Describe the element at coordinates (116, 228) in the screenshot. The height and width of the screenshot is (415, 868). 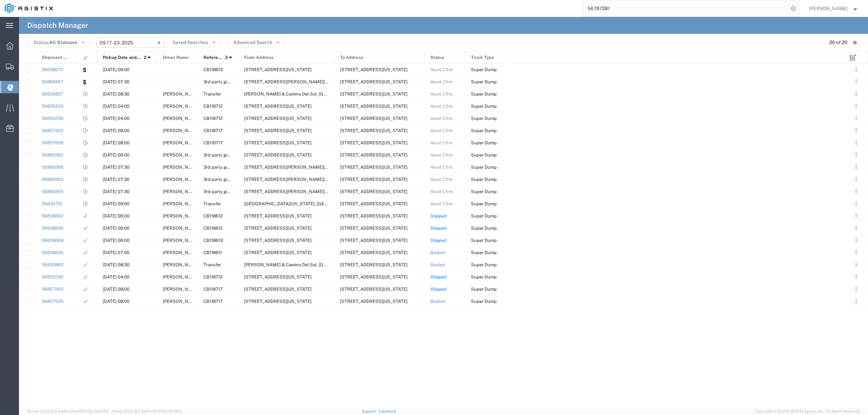
I see `span: 09/17/2025, 06:00` at that location.